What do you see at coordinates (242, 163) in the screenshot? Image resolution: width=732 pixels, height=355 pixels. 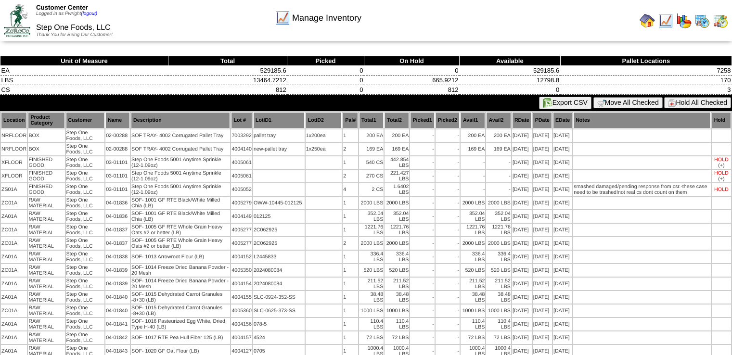 I see `td: 4005061` at bounding box center [242, 163].